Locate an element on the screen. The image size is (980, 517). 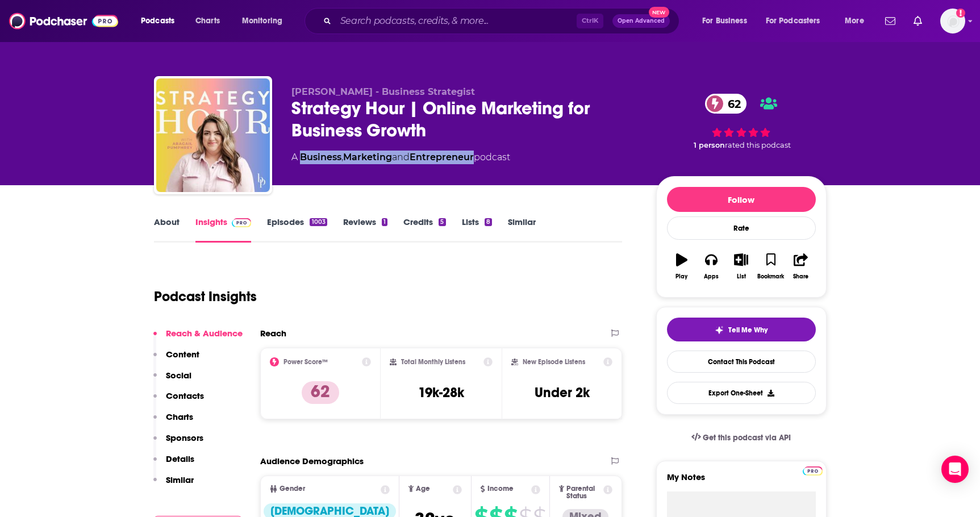
div: List is located at coordinates (742, 276).